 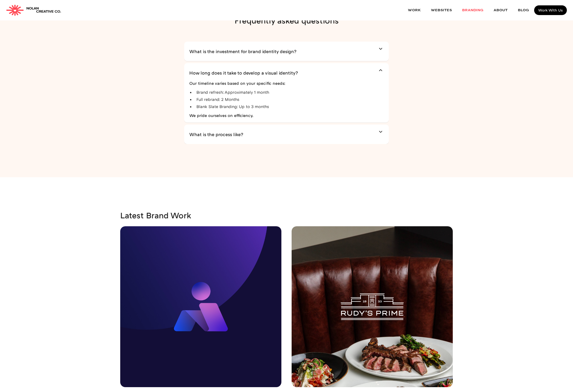 I want to click on h4: What is the investment for brand identity design?, so click(x=243, y=51).